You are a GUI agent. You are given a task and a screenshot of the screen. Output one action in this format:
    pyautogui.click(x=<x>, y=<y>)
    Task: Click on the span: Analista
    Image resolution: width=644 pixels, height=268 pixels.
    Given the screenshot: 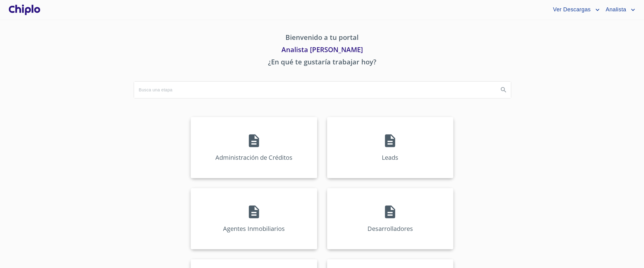 What is the action you would take?
    pyautogui.click(x=616, y=10)
    